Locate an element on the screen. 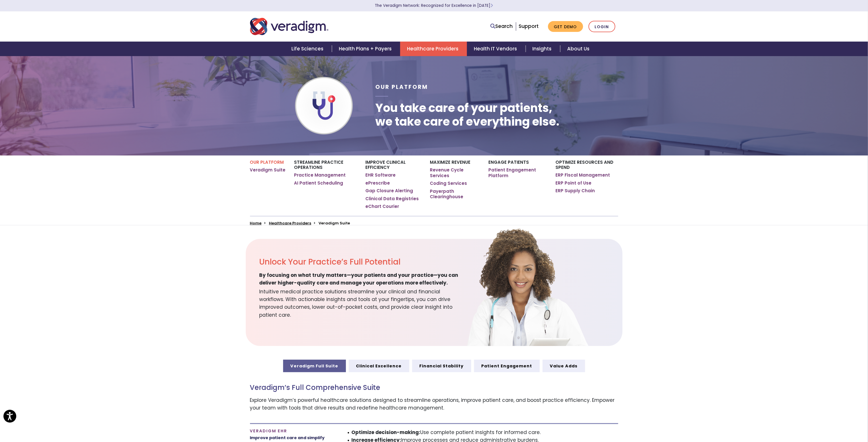 The width and height of the screenshot is (868, 442). a: ePrescribe is located at coordinates (378, 183).